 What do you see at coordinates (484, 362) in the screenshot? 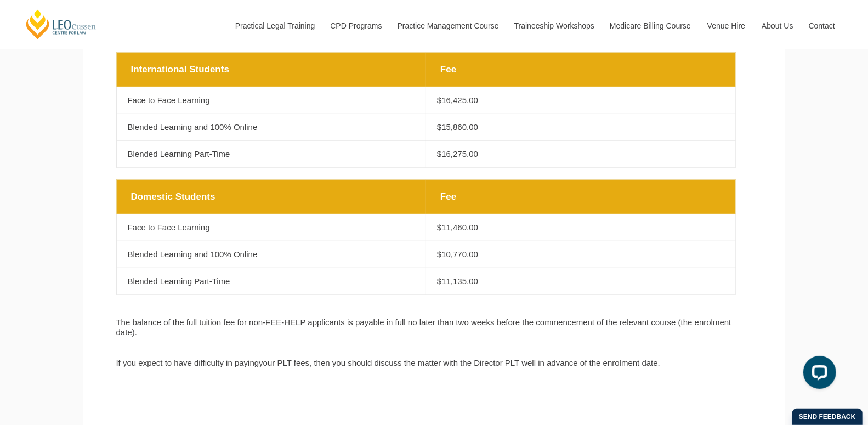
I see `span: , then you should discuss the matter with the Director PLT well in advance of the enrolment date.` at bounding box center [484, 362].